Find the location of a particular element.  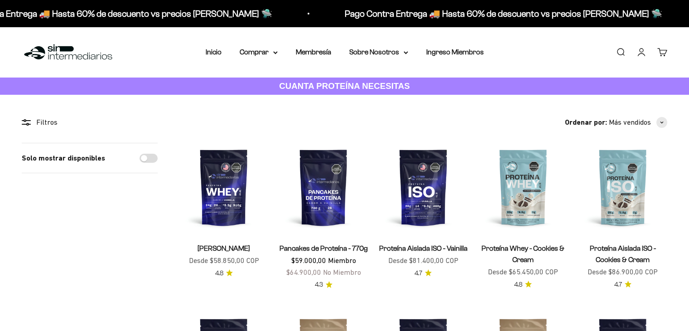

sale-price: Desde $81.400,00 COP is located at coordinates (423, 261).